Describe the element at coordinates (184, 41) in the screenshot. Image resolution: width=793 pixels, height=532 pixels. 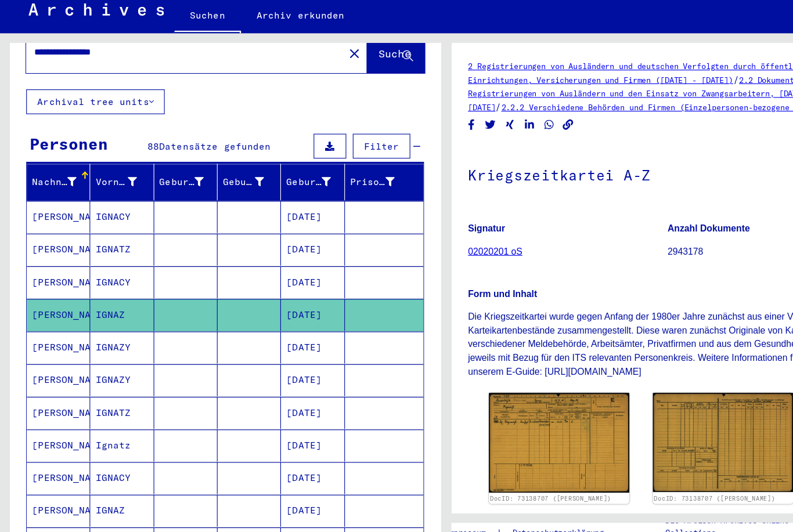
I see `a: Suchen` at that location.